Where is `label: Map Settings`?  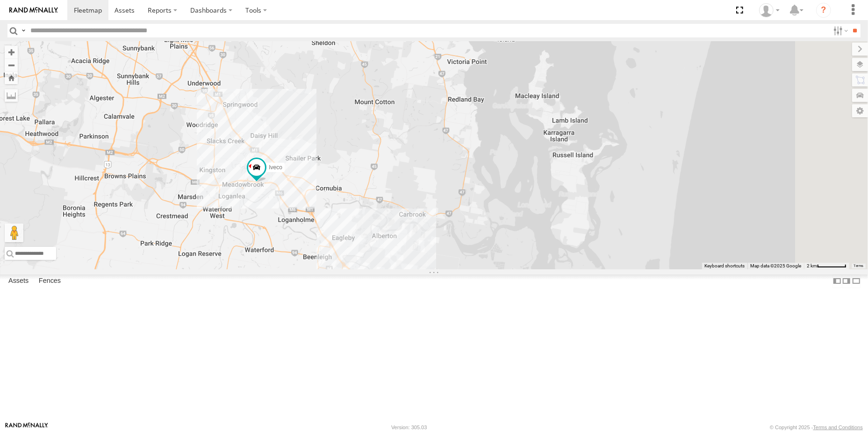 label: Map Settings is located at coordinates (860, 111).